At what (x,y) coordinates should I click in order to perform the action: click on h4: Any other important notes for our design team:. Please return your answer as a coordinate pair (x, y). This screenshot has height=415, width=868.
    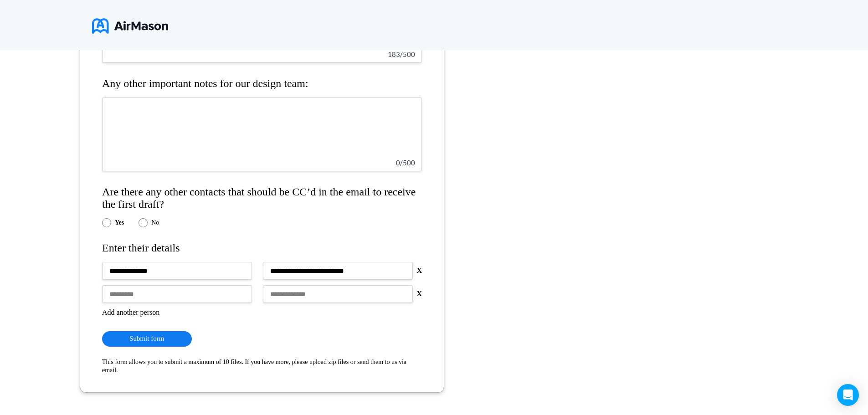
    Looking at the image, I should click on (262, 84).